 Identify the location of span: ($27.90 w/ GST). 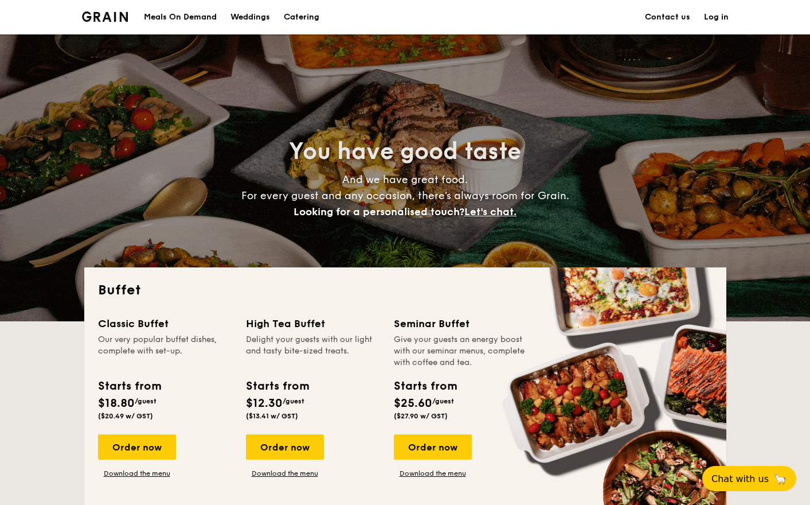
(421, 416).